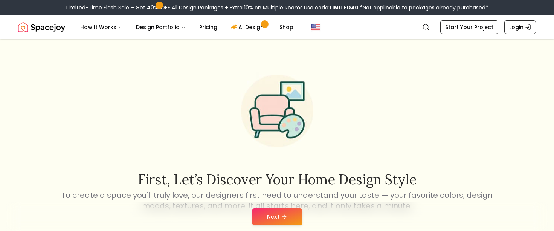  What do you see at coordinates (277, 179) in the screenshot?
I see `h2: First, let’s discover your home design style` at bounding box center [277, 179].